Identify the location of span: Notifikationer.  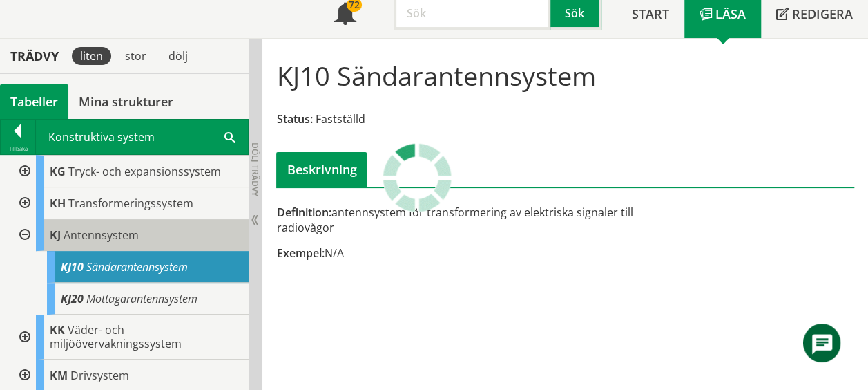
(345, 15).